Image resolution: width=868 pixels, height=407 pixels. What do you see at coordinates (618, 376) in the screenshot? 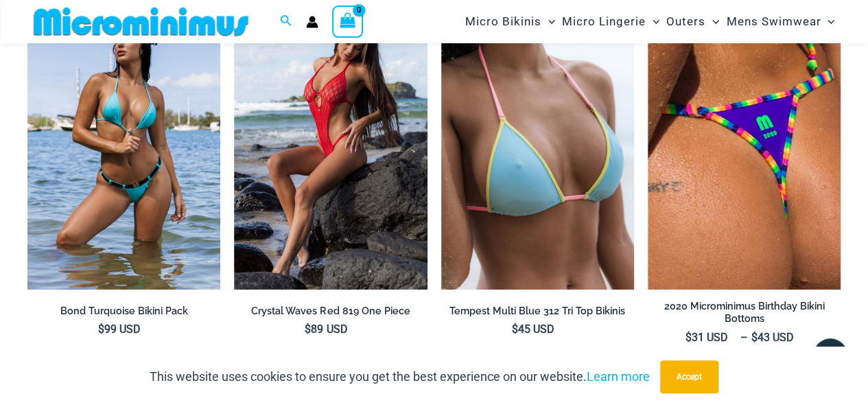
I see `a: Learn more` at bounding box center [618, 376].